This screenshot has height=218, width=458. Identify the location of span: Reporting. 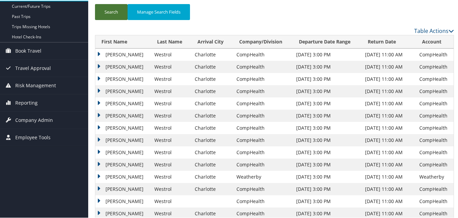
(26, 102).